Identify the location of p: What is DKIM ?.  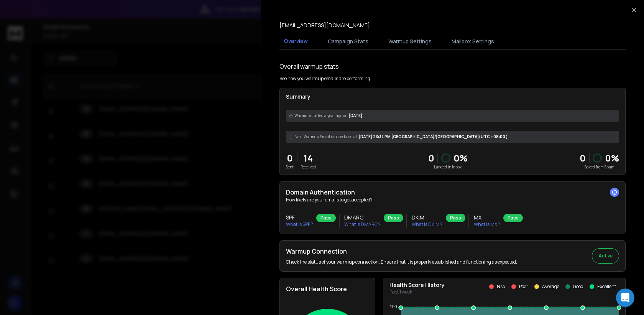
(427, 224).